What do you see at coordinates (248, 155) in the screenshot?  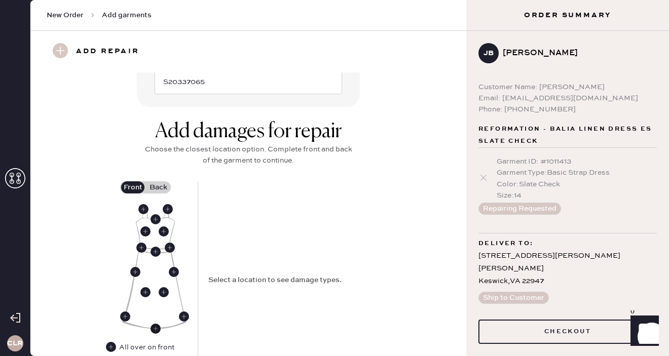 I see `div: Choose the closest location option. Complete front and back of the garment to continue.` at bounding box center [248, 155].